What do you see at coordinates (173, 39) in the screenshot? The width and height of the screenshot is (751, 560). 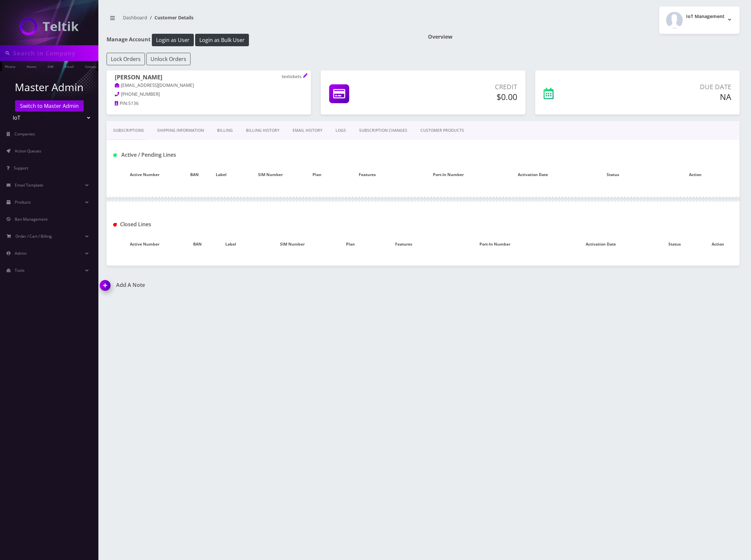 I see `a: Login as User` at bounding box center [173, 39].